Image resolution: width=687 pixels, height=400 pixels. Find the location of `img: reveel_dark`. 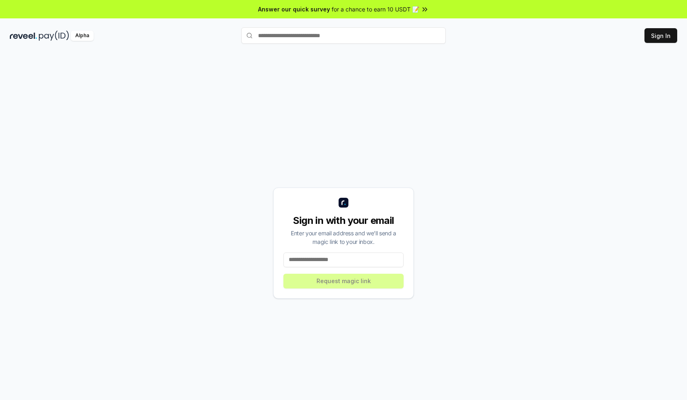

img: reveel_dark is located at coordinates (23, 36).